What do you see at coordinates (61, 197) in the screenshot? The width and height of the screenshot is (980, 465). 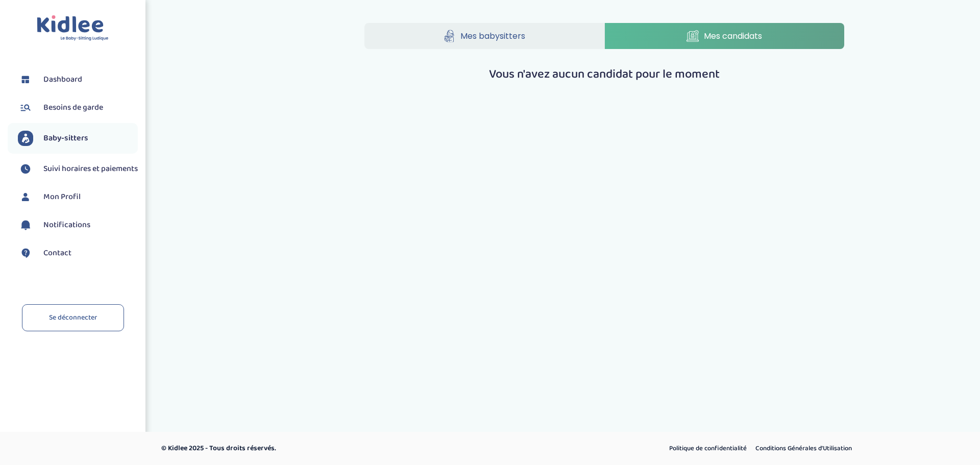 I see `span: Mon Profil` at bounding box center [61, 197].